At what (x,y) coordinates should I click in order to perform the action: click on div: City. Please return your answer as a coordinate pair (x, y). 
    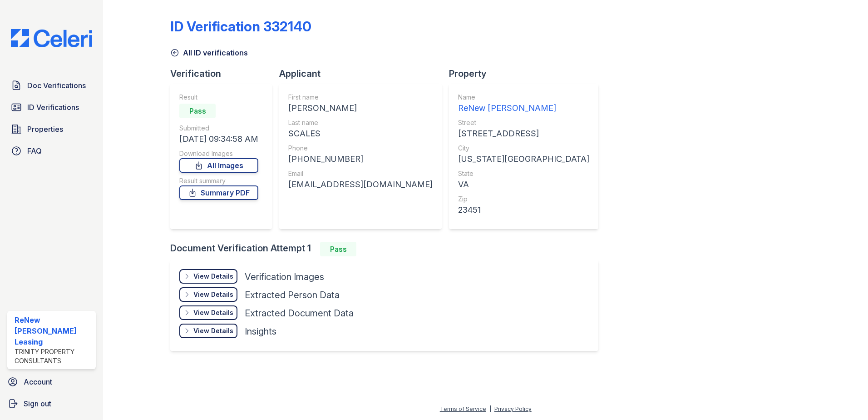
    Looking at the image, I should click on (523, 148).